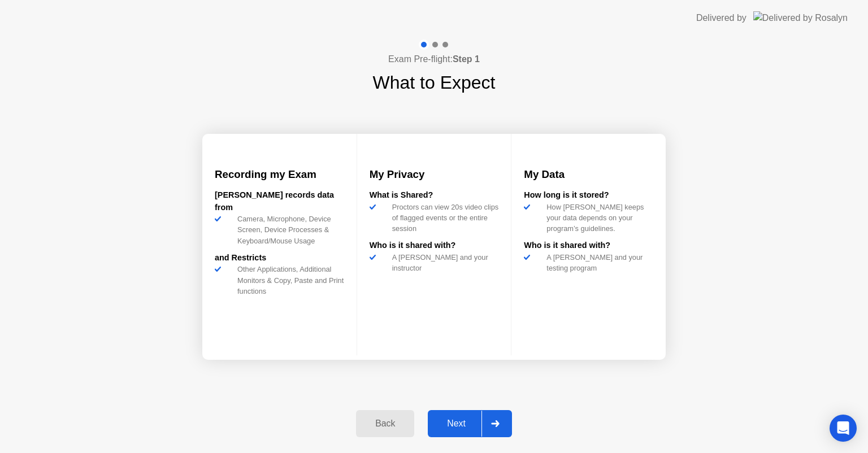 Image resolution: width=868 pixels, height=453 pixels. What do you see at coordinates (470, 423) in the screenshot?
I see `button: Next` at bounding box center [470, 423].